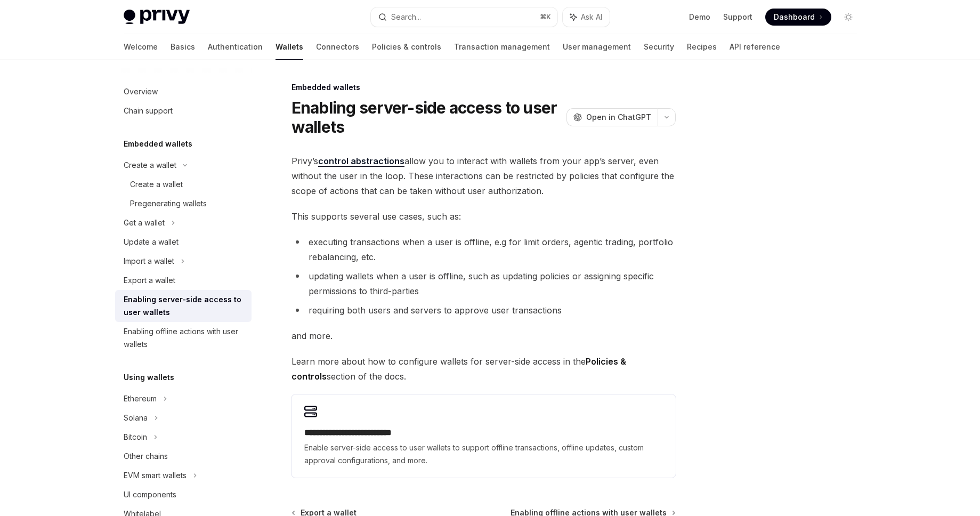 This screenshot has width=980, height=516. What do you see at coordinates (407, 47) in the screenshot?
I see `a: Policies & controls` at bounding box center [407, 47].